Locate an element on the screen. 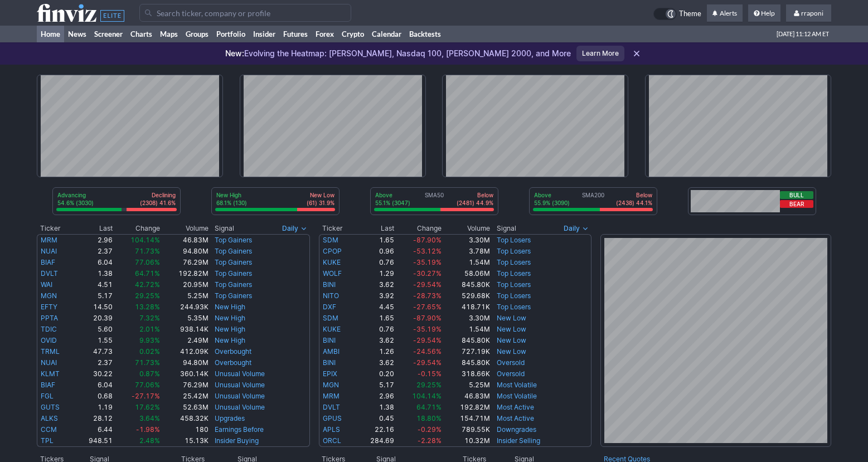 The image size is (868, 462). span: 0.87% is located at coordinates (149, 373).